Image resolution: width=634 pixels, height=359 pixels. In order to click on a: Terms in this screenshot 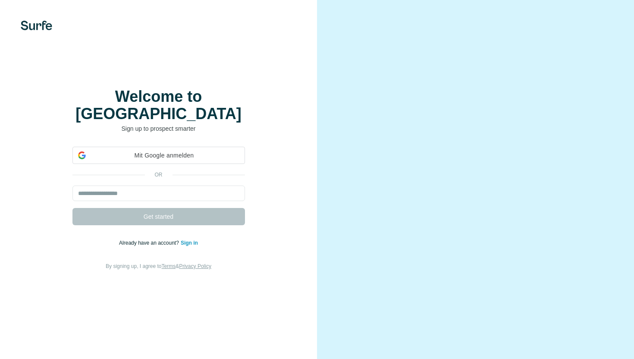, I will do `click(169, 266)`.